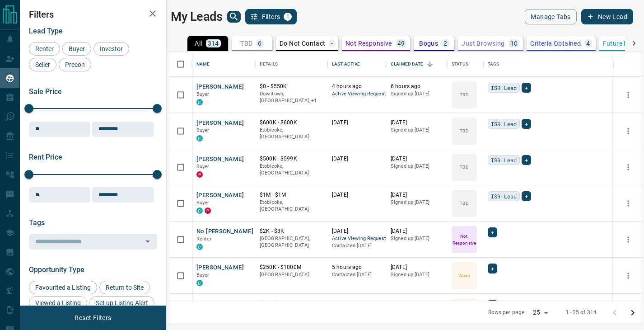 The height and width of the screenshot is (330, 644). What do you see at coordinates (122, 303) in the screenshot?
I see `span: Set up Listing Alert` at bounding box center [122, 303].